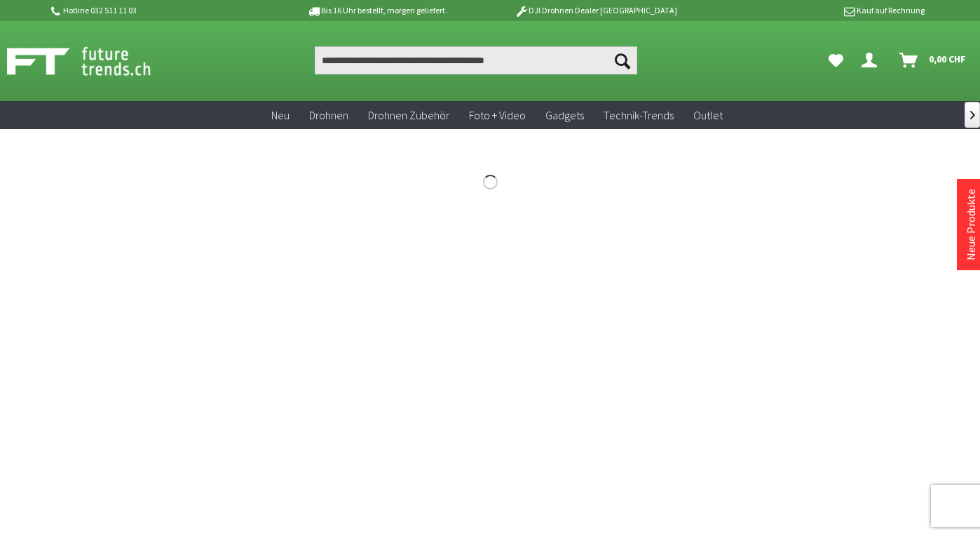  I want to click on button: Suchen, so click(623, 60).